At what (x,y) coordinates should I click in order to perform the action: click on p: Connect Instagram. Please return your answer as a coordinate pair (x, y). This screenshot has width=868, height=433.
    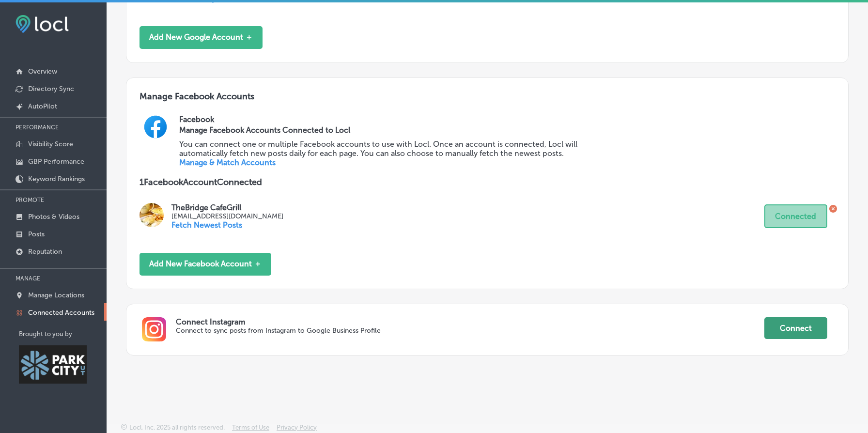
    Looking at the image, I should click on (470, 322).